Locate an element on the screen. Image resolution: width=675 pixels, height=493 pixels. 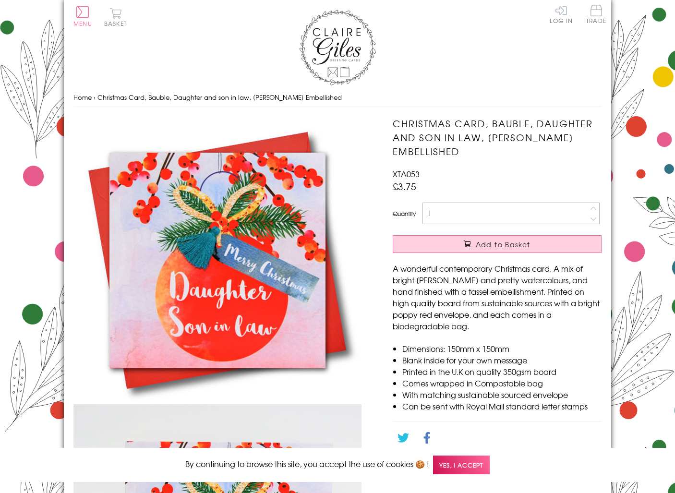
nav: breadcrumbs is located at coordinates (337, 97).